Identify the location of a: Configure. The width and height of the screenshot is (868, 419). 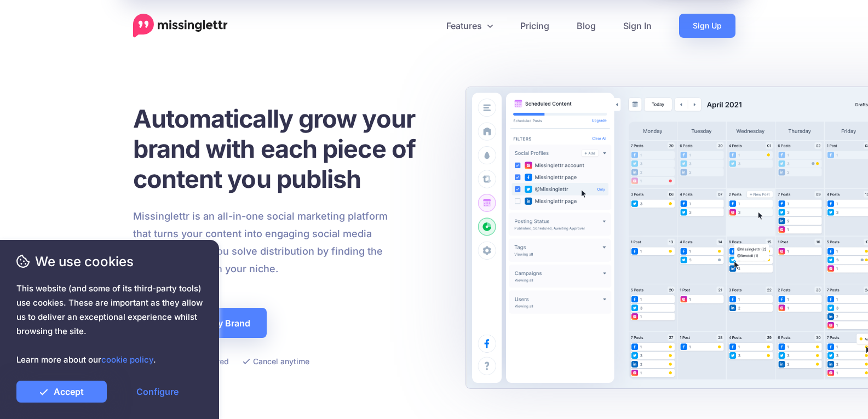
(157, 392).